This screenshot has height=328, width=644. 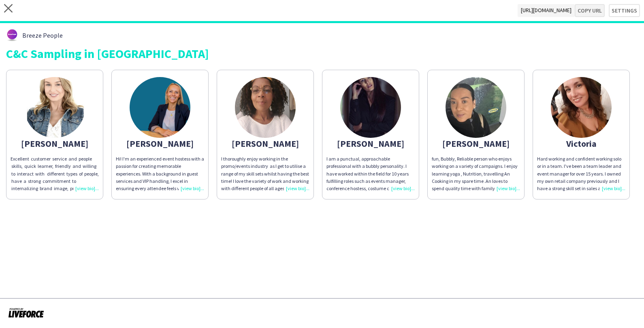 I want to click on img: thumb-62876bd588459.png, so click(x=12, y=35).